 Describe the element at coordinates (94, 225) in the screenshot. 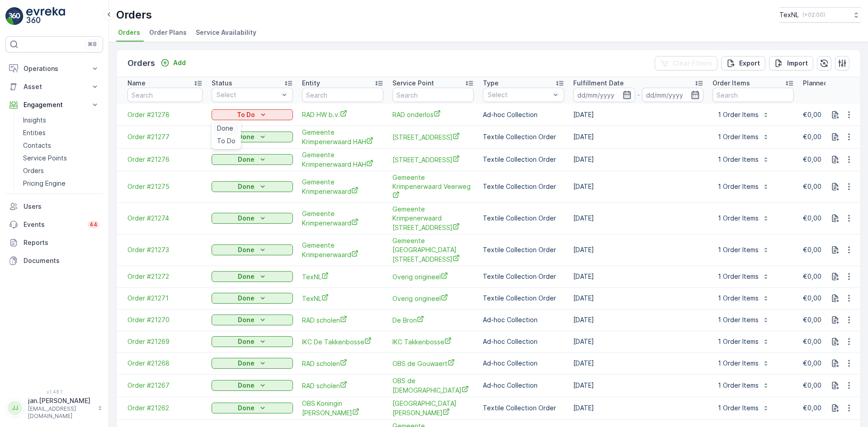

I see `p: 44` at that location.